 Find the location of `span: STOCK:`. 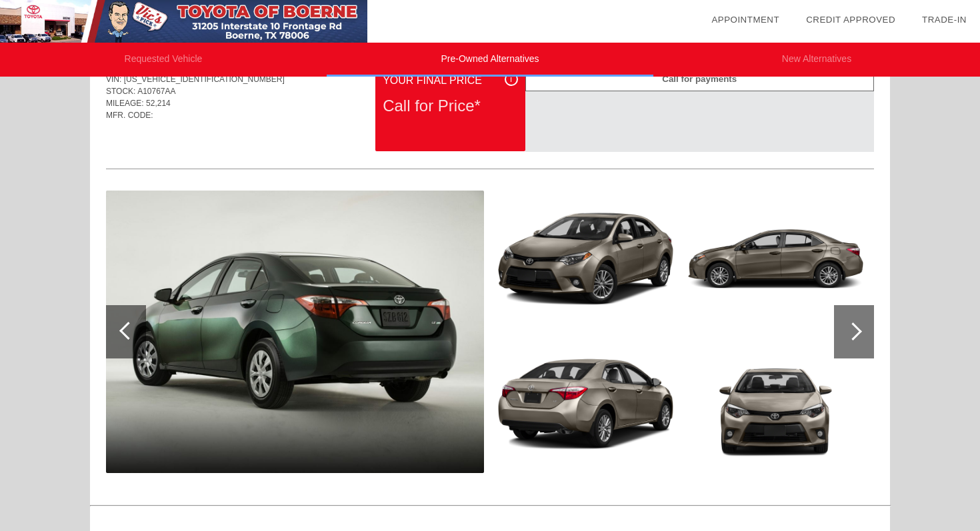

span: STOCK: is located at coordinates (121, 91).